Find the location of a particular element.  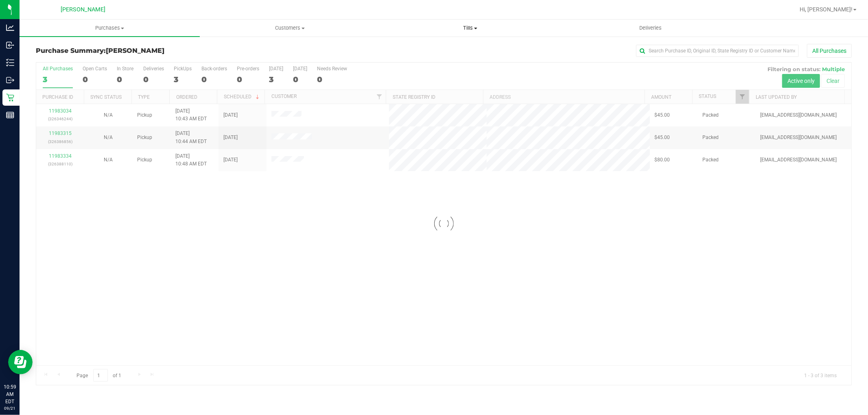

input: Search Purchase ID, Original ID, State Registry ID or Customer Name... is located at coordinates (718, 51).